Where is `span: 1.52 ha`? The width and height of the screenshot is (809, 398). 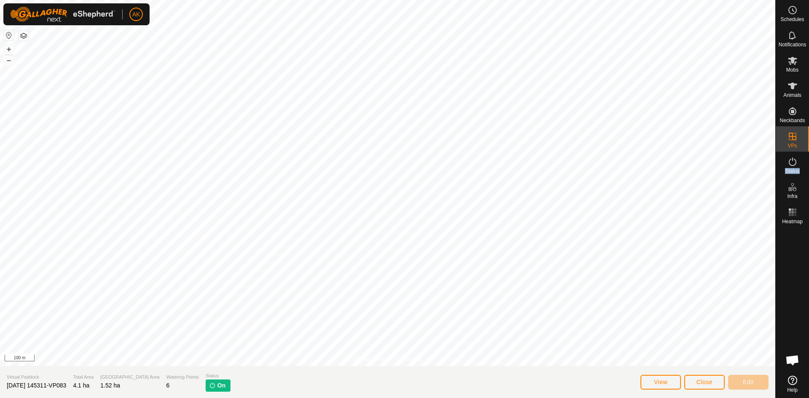
span: 1.52 ha is located at coordinates (110, 386).